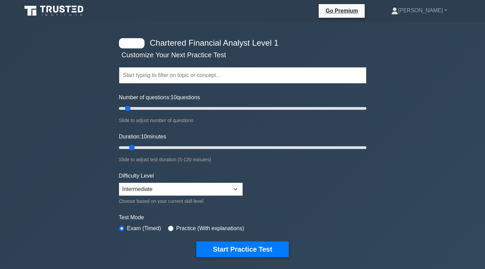 The image size is (485, 269). I want to click on label: Number of questions: questions, so click(159, 97).